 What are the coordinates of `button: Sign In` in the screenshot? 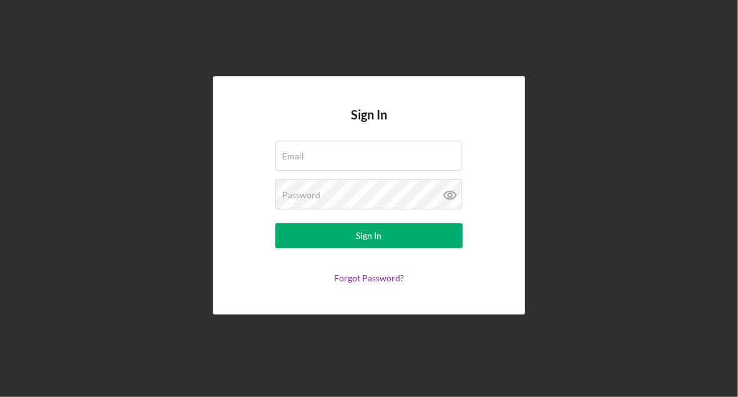 It's located at (369, 236).